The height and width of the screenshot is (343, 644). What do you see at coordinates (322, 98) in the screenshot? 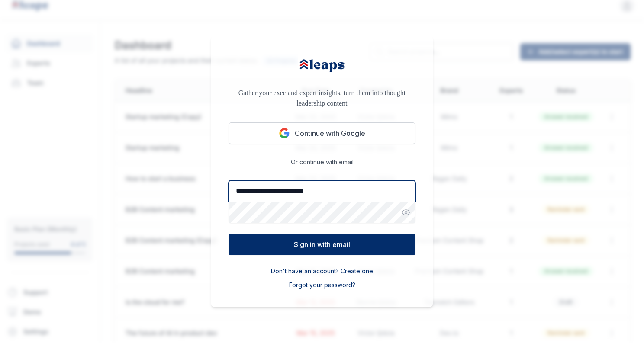
I see `p: Gather your exec and expert insights, turn them into thought leadership content` at bounding box center [322, 98].